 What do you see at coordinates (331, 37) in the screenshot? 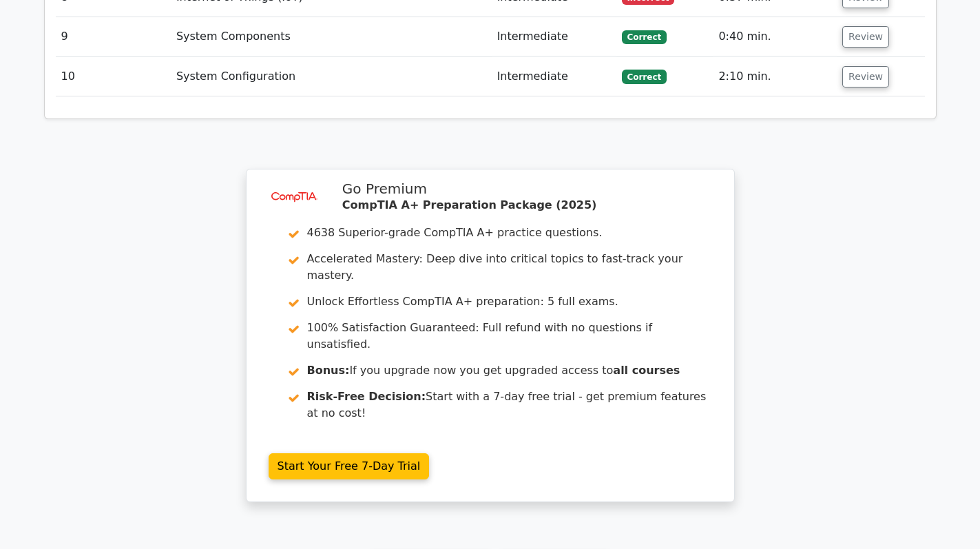
I see `td: System Components` at bounding box center [331, 37].